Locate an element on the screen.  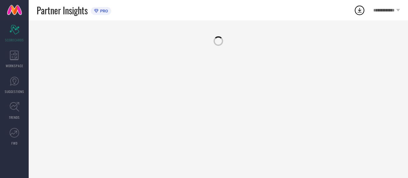
div: Open download list is located at coordinates (360, 10).